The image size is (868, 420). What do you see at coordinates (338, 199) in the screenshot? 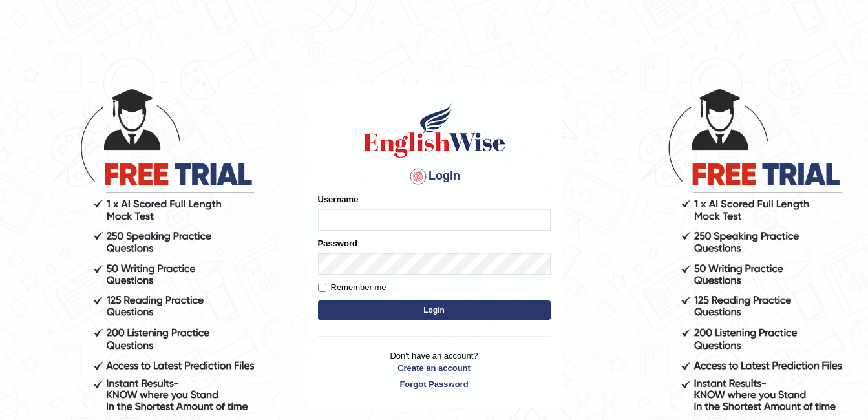
I see `label: Username` at bounding box center [338, 199].